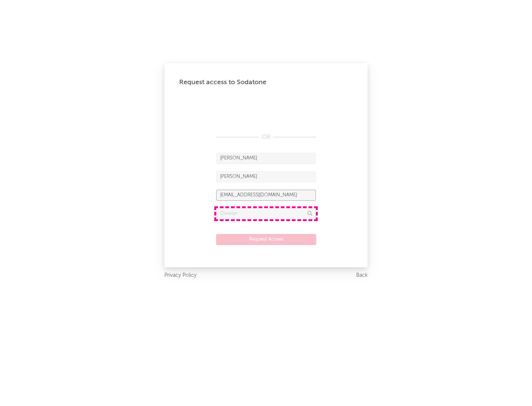  I want to click on a: Back, so click(362, 275).